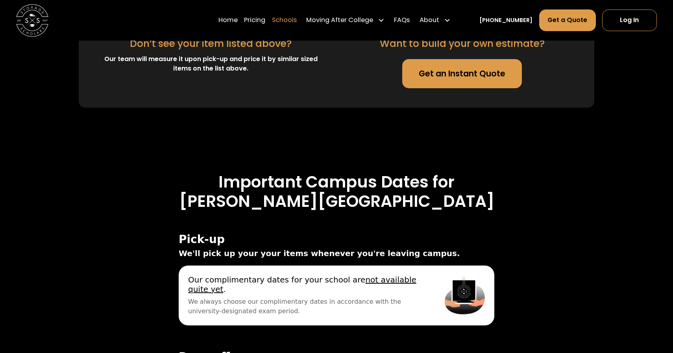 The height and width of the screenshot is (353, 673). Describe the element at coordinates (337, 239) in the screenshot. I see `span: Pick-up` at that location.